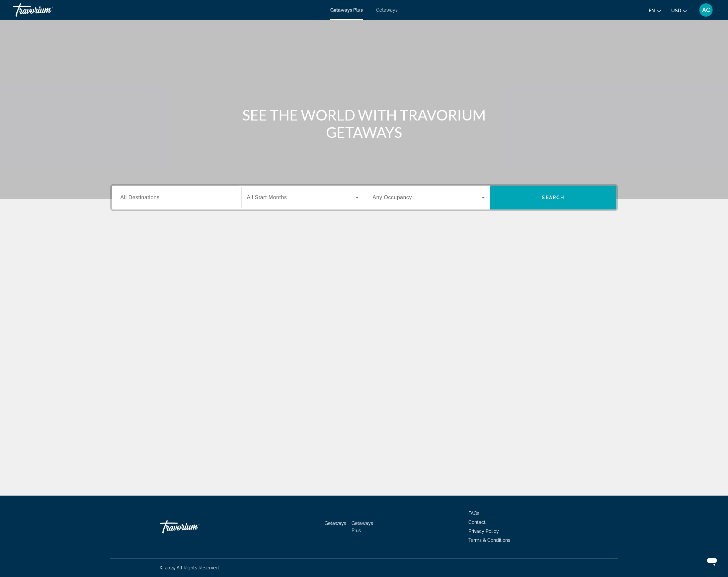 This screenshot has height=577, width=728. I want to click on a: FAQs, so click(474, 513).